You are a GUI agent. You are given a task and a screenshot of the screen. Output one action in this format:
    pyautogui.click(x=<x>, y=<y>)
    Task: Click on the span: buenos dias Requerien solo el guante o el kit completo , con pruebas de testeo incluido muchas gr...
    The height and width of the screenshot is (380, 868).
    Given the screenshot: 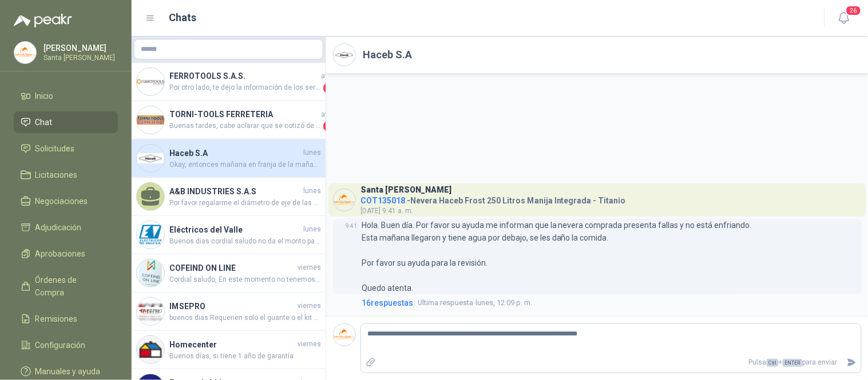 What is the action you would take?
    pyautogui.click(x=245, y=318)
    